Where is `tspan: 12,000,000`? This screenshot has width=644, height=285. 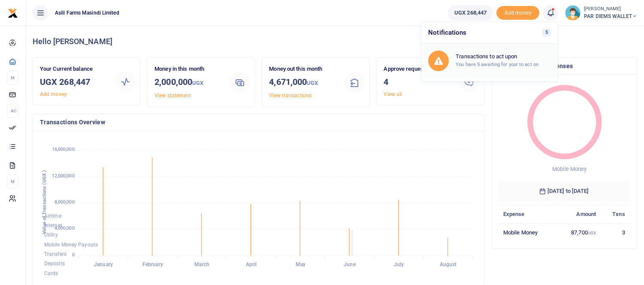 tspan: 12,000,000 is located at coordinates (63, 176).